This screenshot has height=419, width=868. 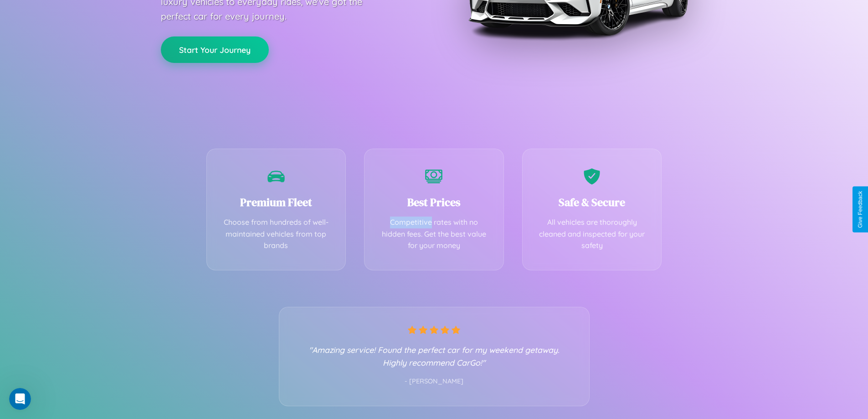 What do you see at coordinates (434, 234) in the screenshot?
I see `p: Competitive rates with no hidden fees. Get the best value for your money` at bounding box center [434, 234].